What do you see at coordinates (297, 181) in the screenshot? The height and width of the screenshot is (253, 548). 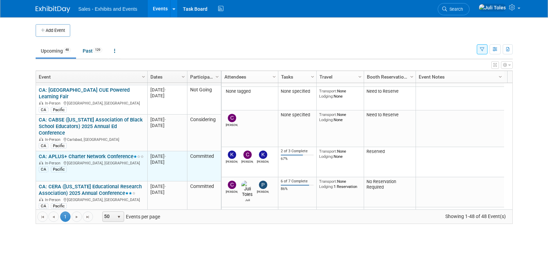 I see `div: 6 of 7 Complete` at bounding box center [297, 181].